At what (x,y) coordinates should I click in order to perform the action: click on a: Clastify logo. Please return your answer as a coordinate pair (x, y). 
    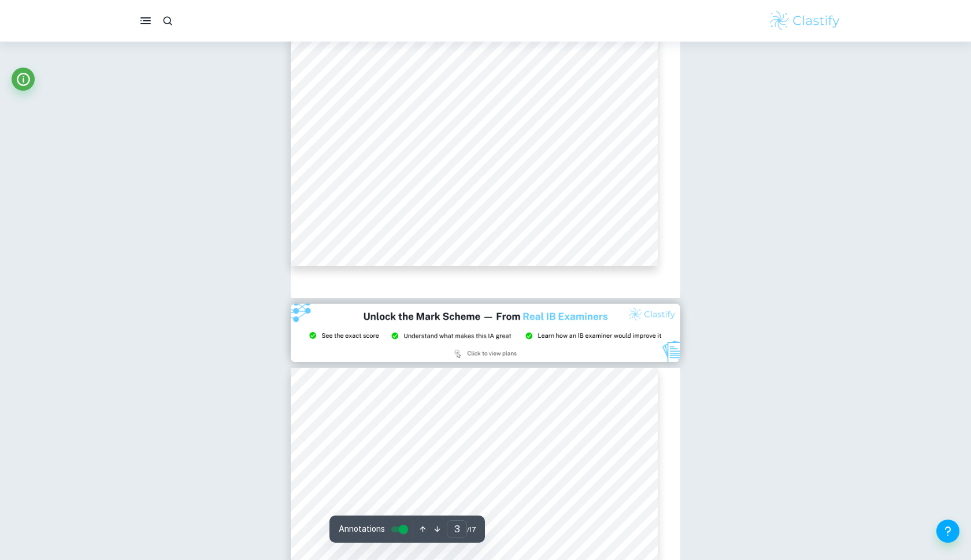
    Looking at the image, I should click on (804, 21).